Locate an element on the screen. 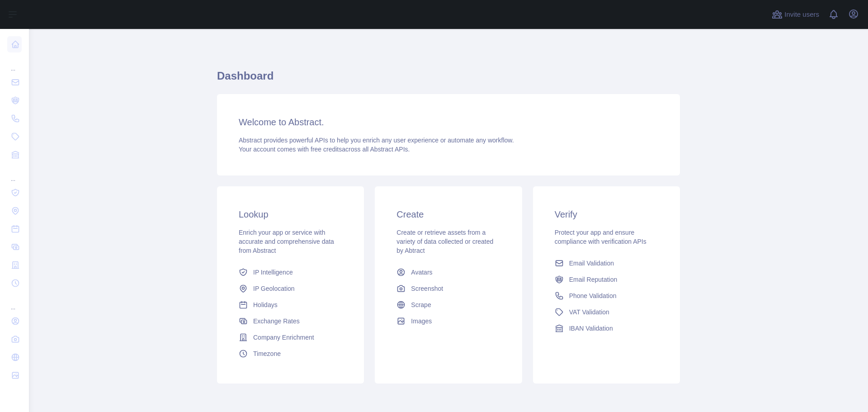 This screenshot has width=868, height=412. a: Email Validation is located at coordinates (606, 264).